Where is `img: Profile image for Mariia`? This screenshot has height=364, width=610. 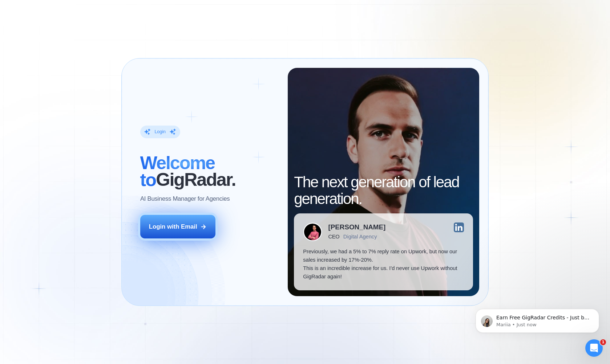 img: Profile image for Mariia is located at coordinates (22, 28).